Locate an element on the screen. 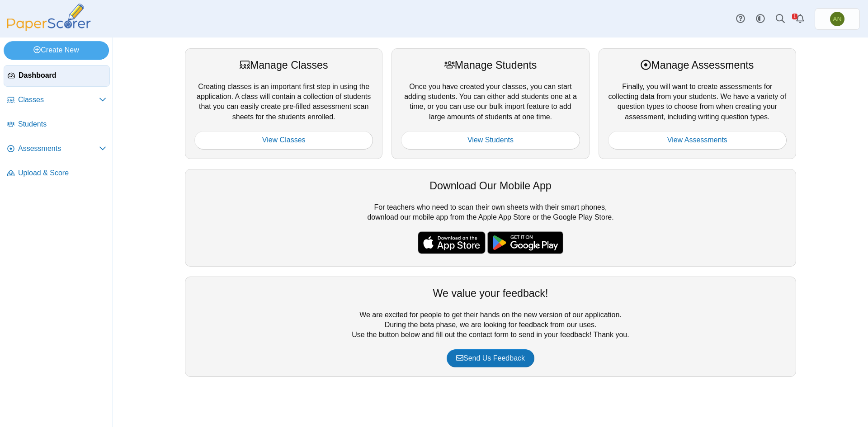 The height and width of the screenshot is (427, 868). img: google-play-badge.png is located at coordinates (526, 242).